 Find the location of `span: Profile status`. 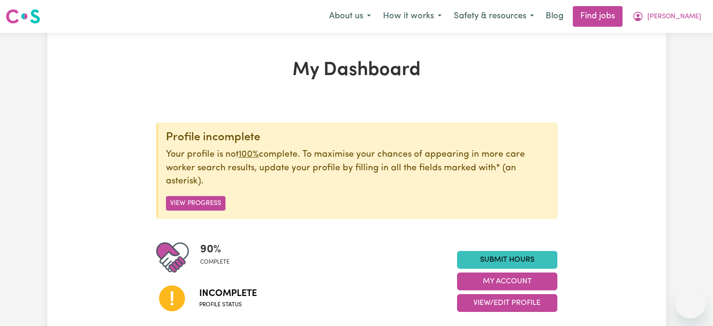

span: Profile status is located at coordinates (228, 305).